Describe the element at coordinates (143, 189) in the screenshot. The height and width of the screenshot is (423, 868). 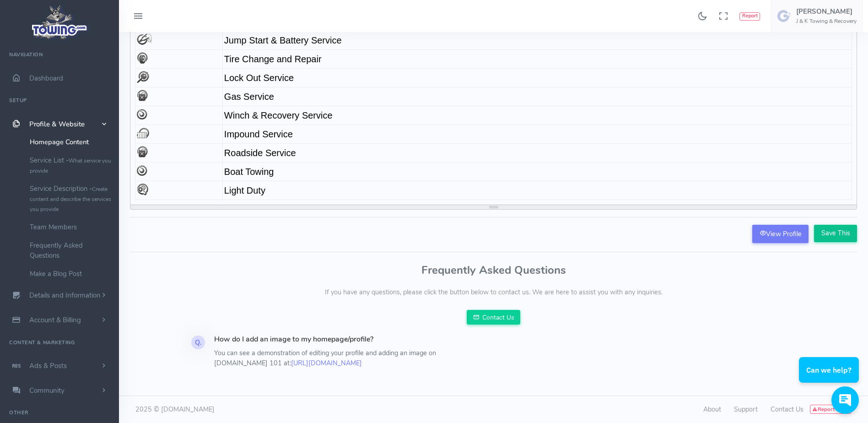
I see `img: Light Duty` at that location.